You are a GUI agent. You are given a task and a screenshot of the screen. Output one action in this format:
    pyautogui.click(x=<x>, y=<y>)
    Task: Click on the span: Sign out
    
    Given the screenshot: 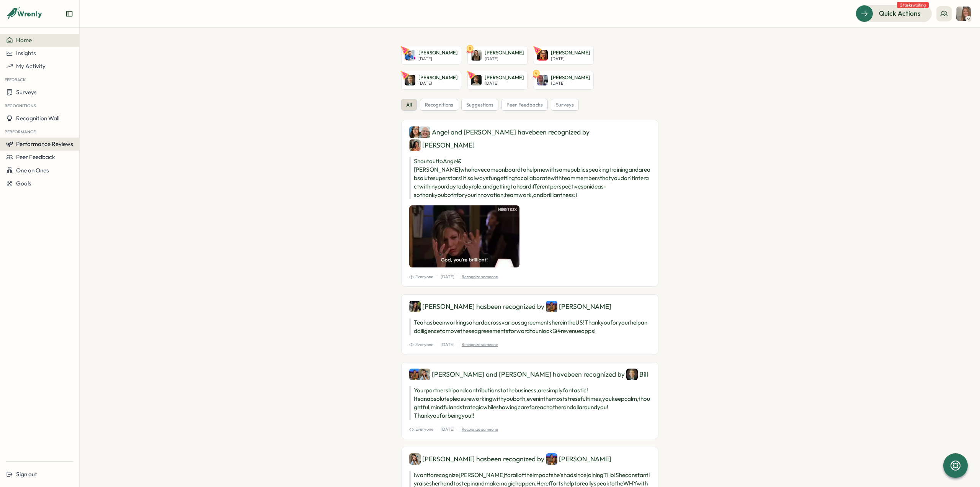 What is the action you would take?
    pyautogui.click(x=27, y=474)
    